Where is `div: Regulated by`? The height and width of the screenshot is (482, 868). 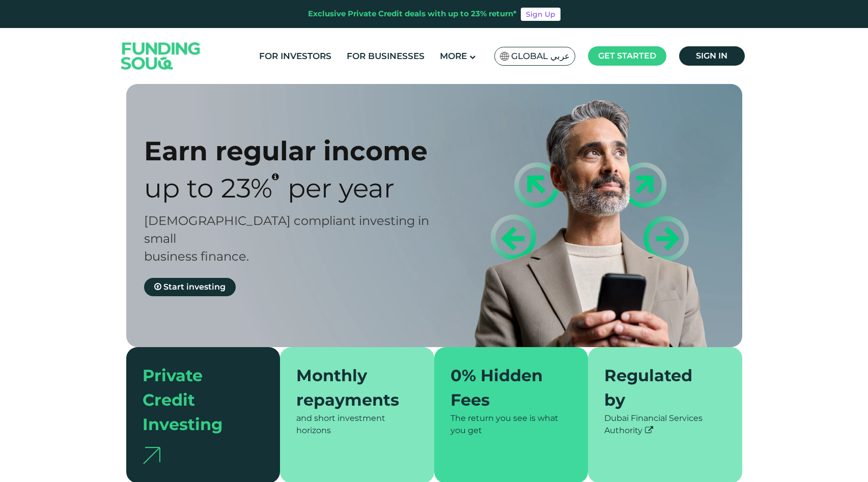 div: Regulated by is located at coordinates (659, 388).